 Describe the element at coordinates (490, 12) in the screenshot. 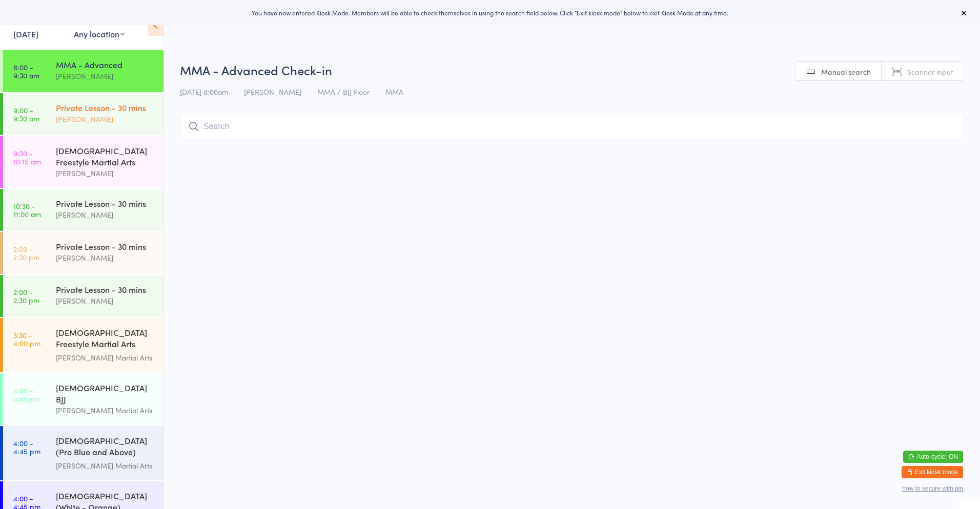

I see `div: You have now entered Kiosk Mode. Members will be able to check themselves in using the search fie...` at that location.